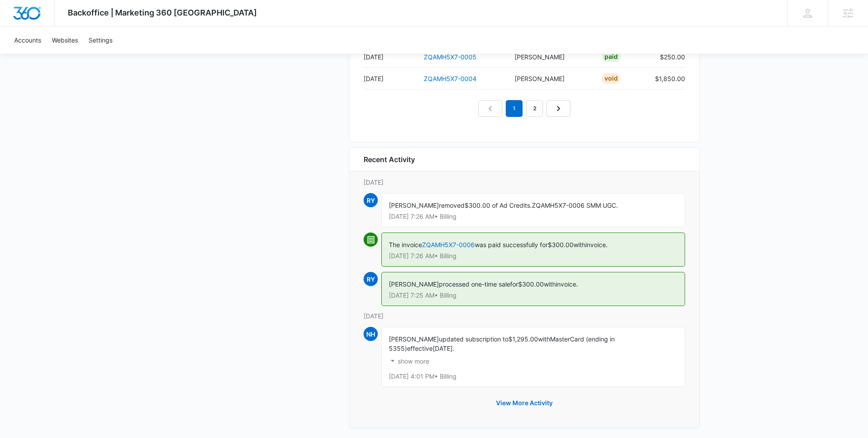  Describe the element at coordinates (27, 40) in the screenshot. I see `a: Accounts` at that location.